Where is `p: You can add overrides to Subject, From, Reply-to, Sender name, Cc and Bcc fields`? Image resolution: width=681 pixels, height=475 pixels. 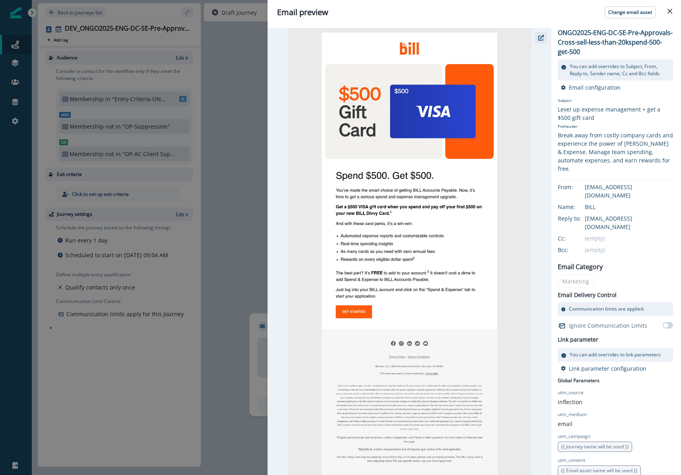
p: You can add overrides to Subject, From, Reply-to, Sender name, Cc and Bcc fields is located at coordinates (620, 70).